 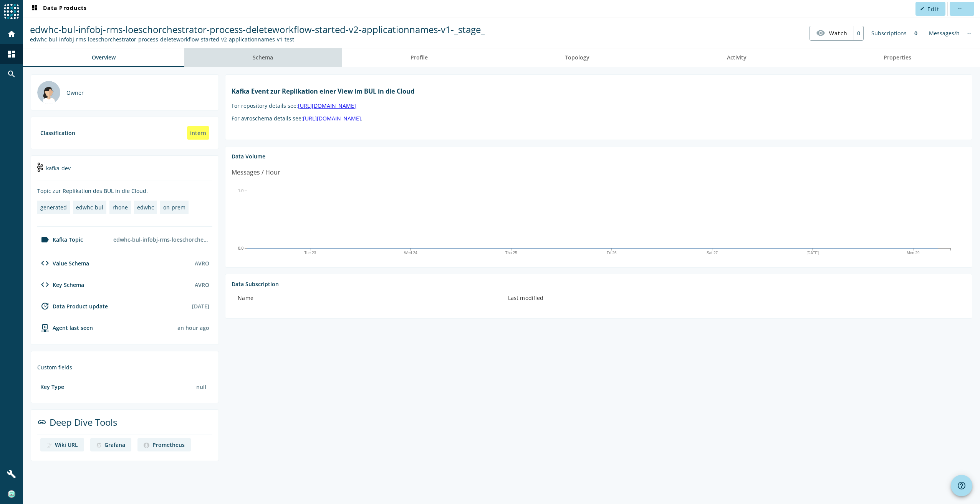 I want to click on span: Topology, so click(x=577, y=58).